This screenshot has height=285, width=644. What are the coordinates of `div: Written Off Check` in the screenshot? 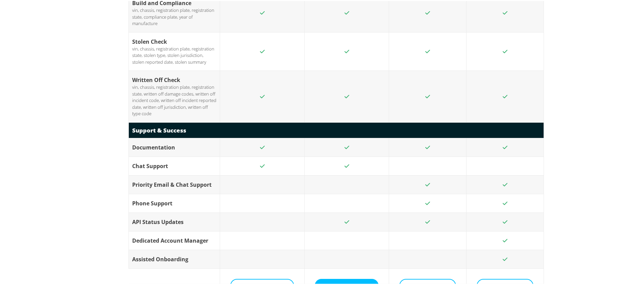 It's located at (174, 79).